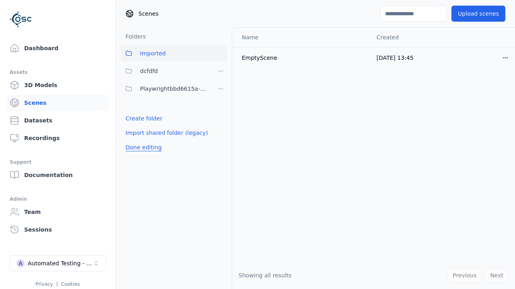 The width and height of the screenshot is (515, 289). Describe the element at coordinates (166, 133) in the screenshot. I see `button: Import shared folder (legacy)` at that location.